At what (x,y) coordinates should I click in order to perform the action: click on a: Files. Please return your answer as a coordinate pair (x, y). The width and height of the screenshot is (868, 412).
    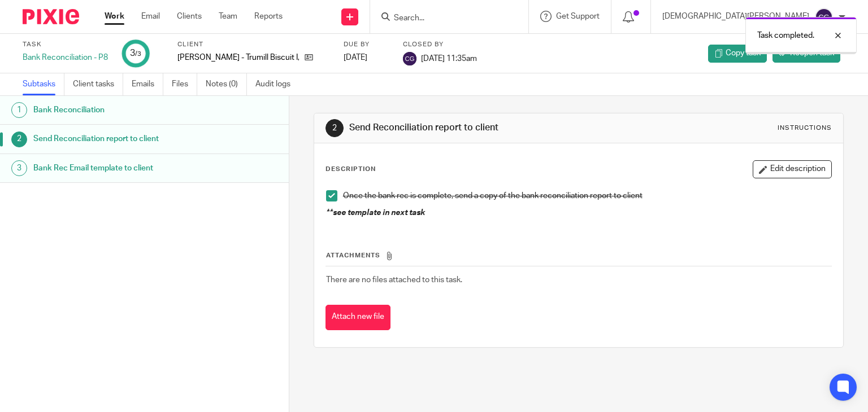
    Looking at the image, I should click on (184, 84).